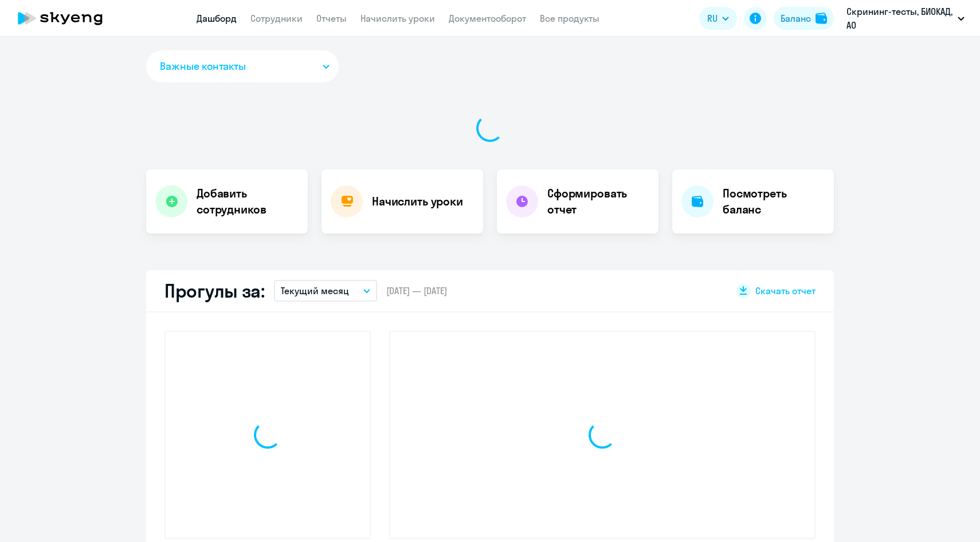 This screenshot has height=542, width=980. Describe the element at coordinates (786, 290) in the screenshot. I see `span: Скачать отчет` at that location.